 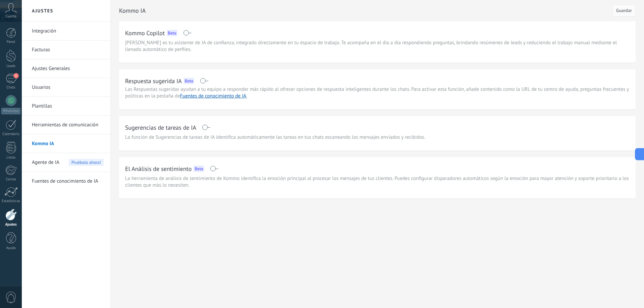 I want to click on div: Listas, so click(x=11, y=157).